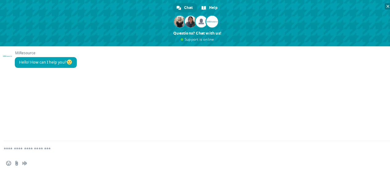 Image resolution: width=390 pixels, height=170 pixels. I want to click on textarea: Compose your message..., so click(190, 148).